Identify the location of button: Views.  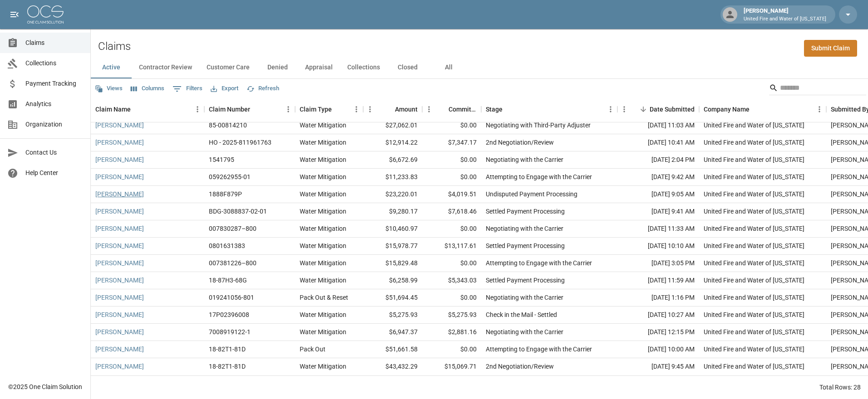
(109, 89).